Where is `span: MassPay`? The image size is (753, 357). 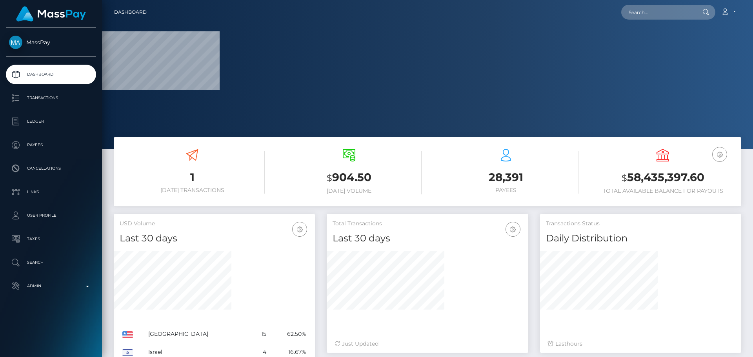 span: MassPay is located at coordinates (51, 42).